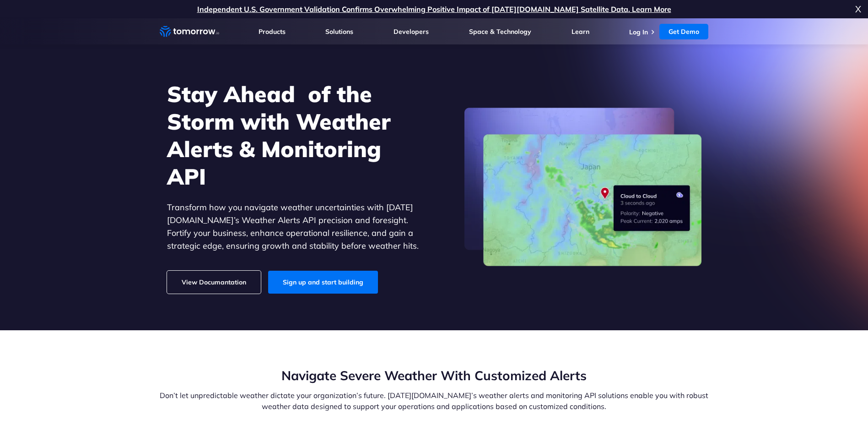 This screenshot has height=437, width=868. What do you see at coordinates (683, 31) in the screenshot?
I see `a: Get Demo` at bounding box center [683, 31].